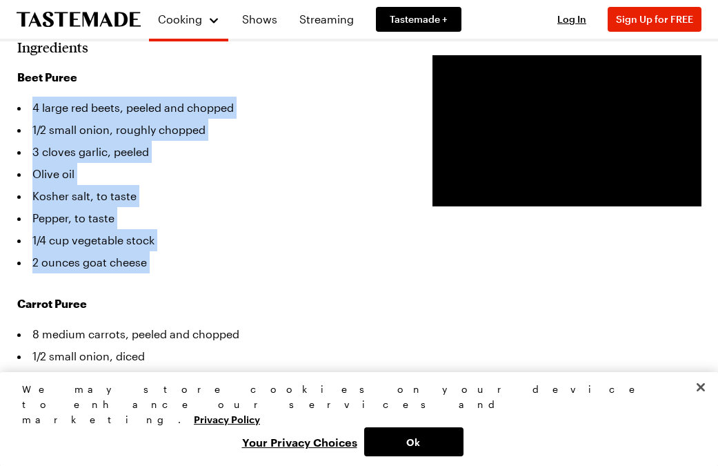 The image size is (718, 466). Describe the element at coordinates (414, 441) in the screenshot. I see `button: Ok` at that location.